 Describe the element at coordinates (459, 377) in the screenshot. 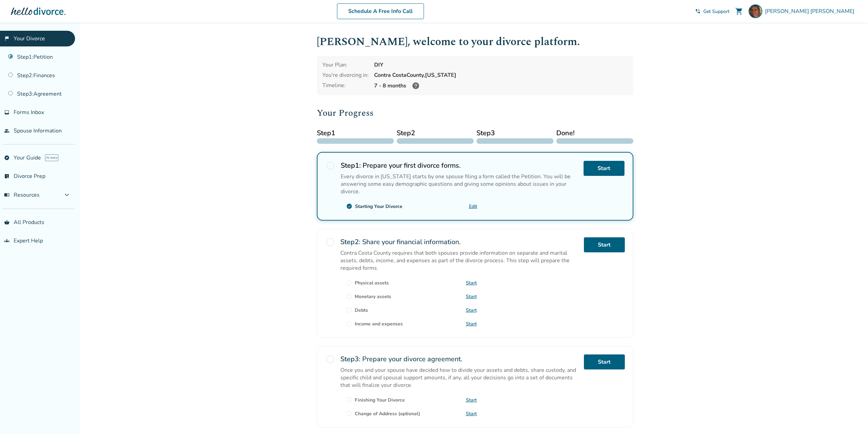

I see `p: Once you and your spouse have decided how to divide your assets and debts, share custody, and spe...` at that location.